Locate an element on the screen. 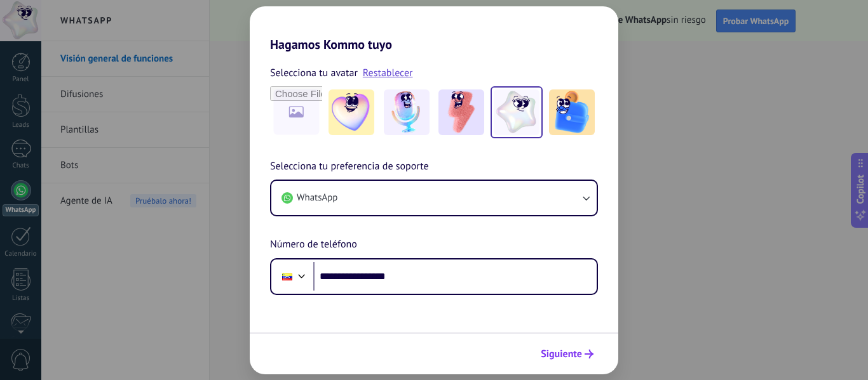  span: Selecciona tu avatar is located at coordinates (313, 73).